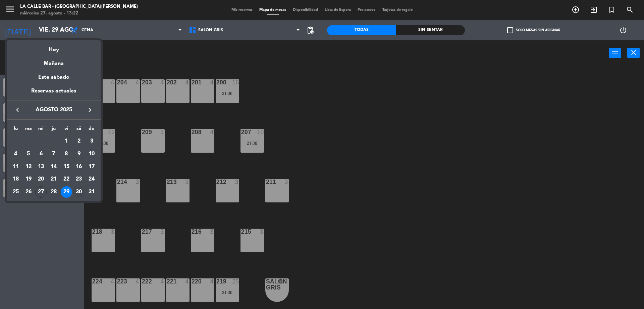 This screenshot has width=644, height=309. What do you see at coordinates (79, 179) in the screenshot?
I see `div: 23` at bounding box center [79, 179].